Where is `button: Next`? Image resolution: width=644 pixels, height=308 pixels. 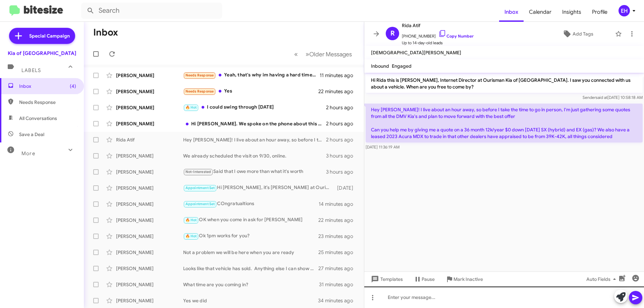 button: Next is located at coordinates (329, 54).